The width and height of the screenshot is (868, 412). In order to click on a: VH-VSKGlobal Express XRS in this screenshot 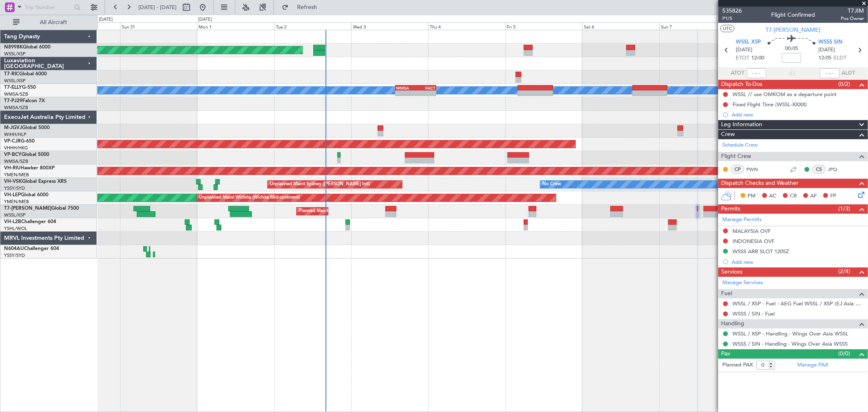, I will do `click(35, 181)`.